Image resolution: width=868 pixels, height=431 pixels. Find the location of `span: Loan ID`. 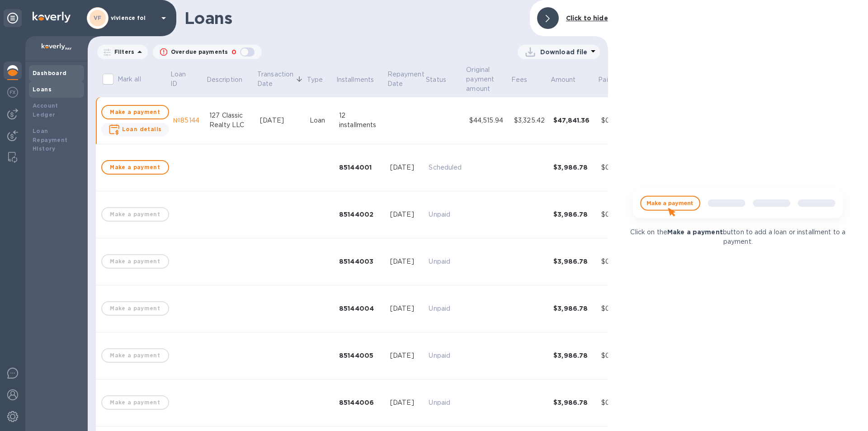

span: Loan ID is located at coordinates (188, 79).